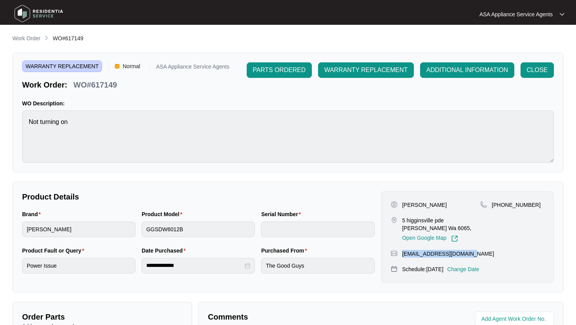 Image resolution: width=576 pixels, height=325 pixels. What do you see at coordinates (26, 39) in the screenshot?
I see `a: Work Order` at bounding box center [26, 39].